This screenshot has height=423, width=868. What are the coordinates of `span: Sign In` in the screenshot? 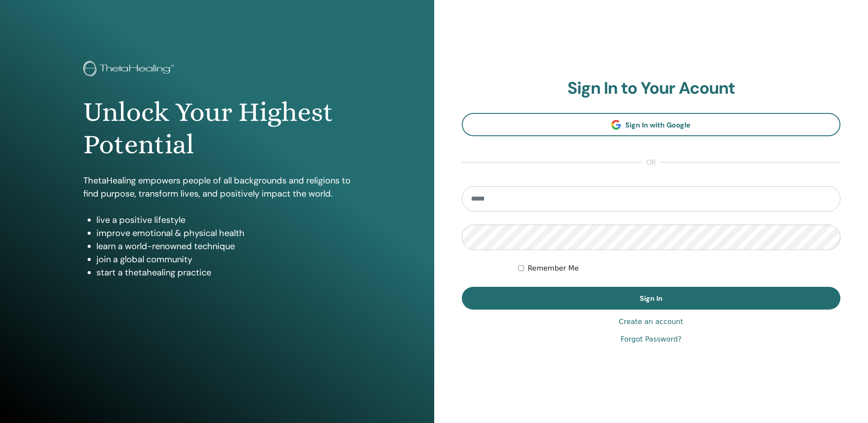 It's located at (651, 298).